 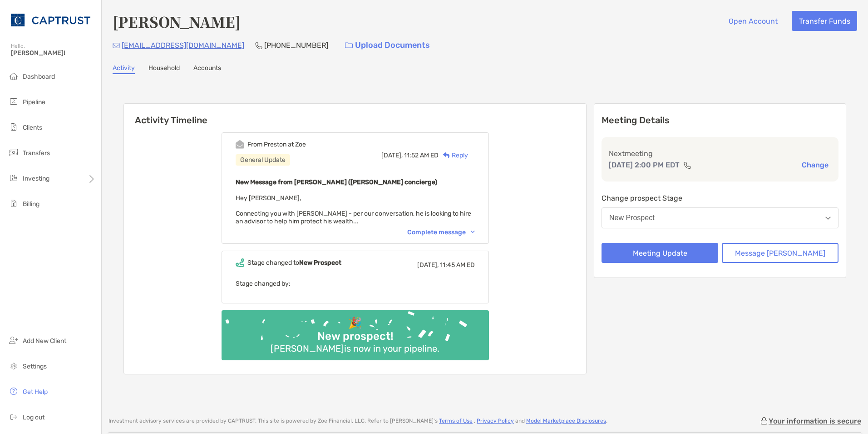 I want to click on button: New Prospect, so click(x=720, y=217).